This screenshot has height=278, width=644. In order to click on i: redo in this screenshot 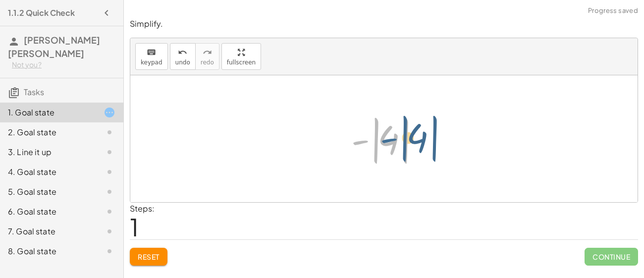, I will do `click(207, 52)`.